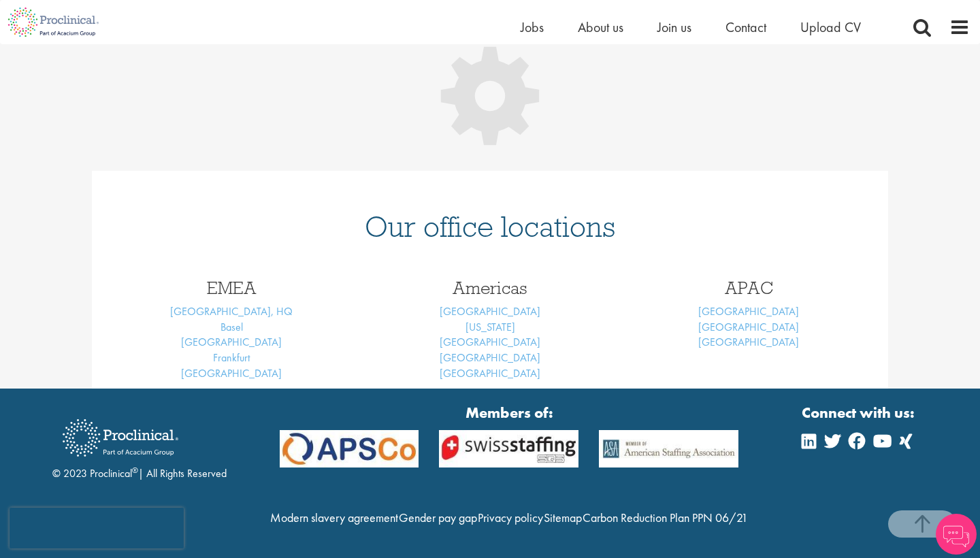 The height and width of the screenshot is (558, 980). Describe the element at coordinates (490, 227) in the screenshot. I see `h1: Our office locations` at that location.